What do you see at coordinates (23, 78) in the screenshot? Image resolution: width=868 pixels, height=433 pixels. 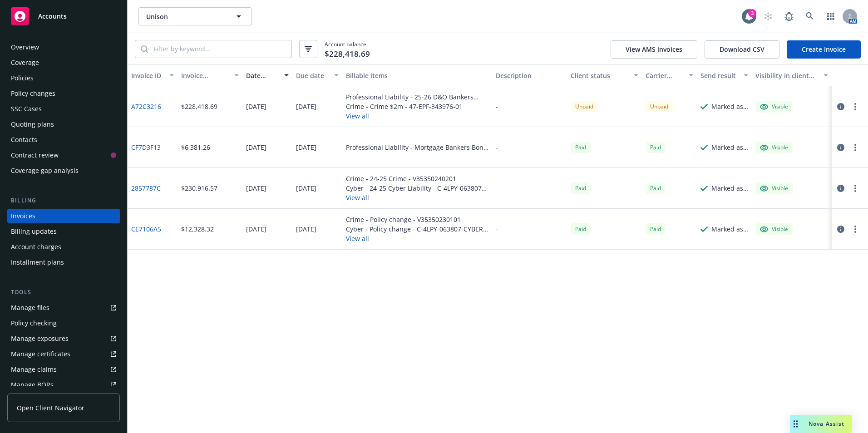 I see `div: Policies` at bounding box center [23, 78].